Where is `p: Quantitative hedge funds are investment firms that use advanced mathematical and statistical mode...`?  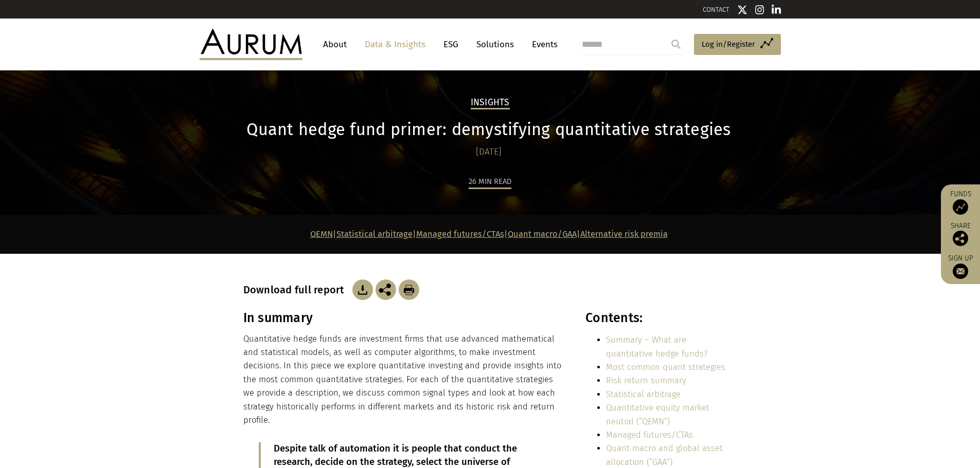
p: Quantitative hedge funds are investment firms that use advanced mathematical and statistical mode... is located at coordinates (404, 380).